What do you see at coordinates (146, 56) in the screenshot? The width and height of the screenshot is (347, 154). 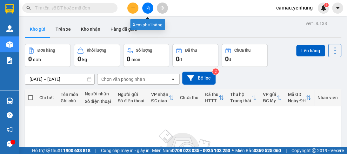 I see `button: Số lượng0món` at bounding box center [146, 56].